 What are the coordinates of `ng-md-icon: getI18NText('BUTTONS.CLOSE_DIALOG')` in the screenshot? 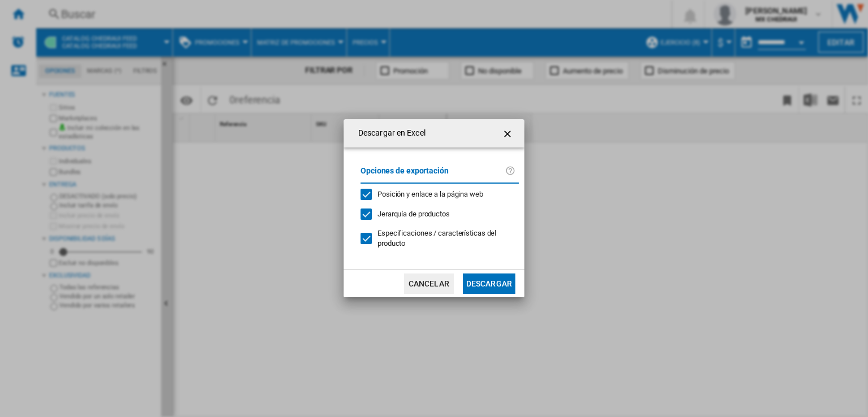 It's located at (509, 134).